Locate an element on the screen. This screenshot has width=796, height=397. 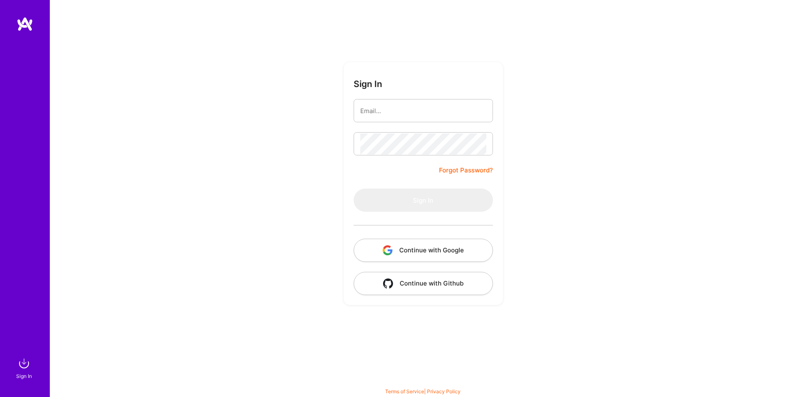
a: Forgot Password? is located at coordinates (466, 170).